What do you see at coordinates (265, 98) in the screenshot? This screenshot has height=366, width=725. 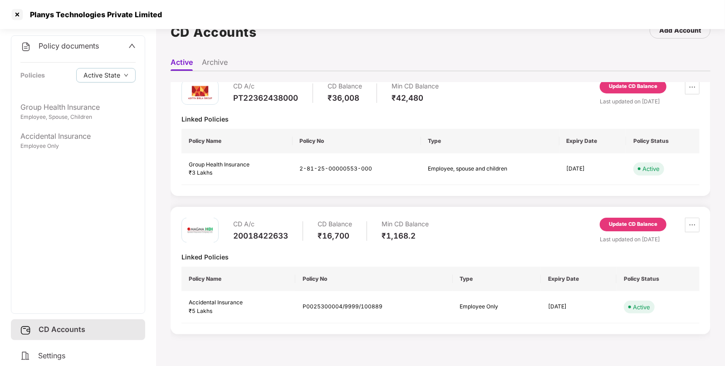 I see `div: PT22362438000` at bounding box center [265, 98].